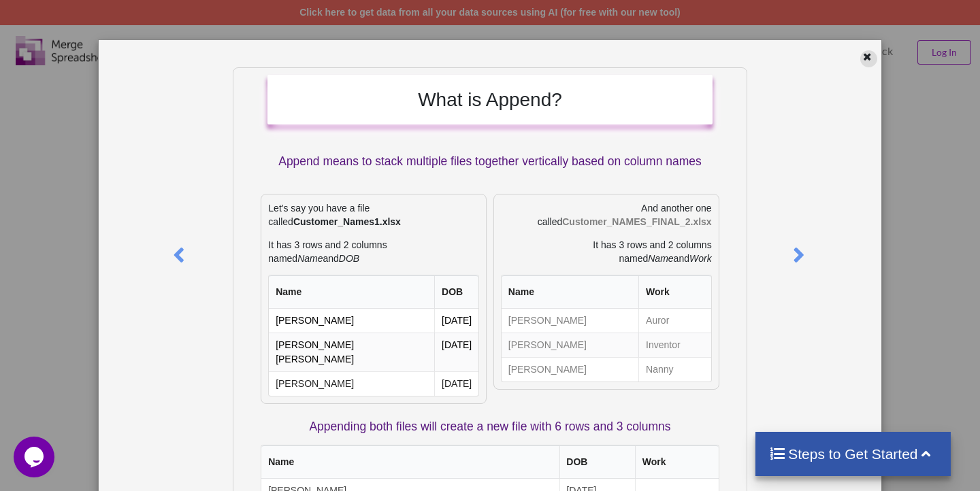 This screenshot has height=491, width=980. Describe the element at coordinates (701, 258) in the screenshot. I see `i: Work` at that location.